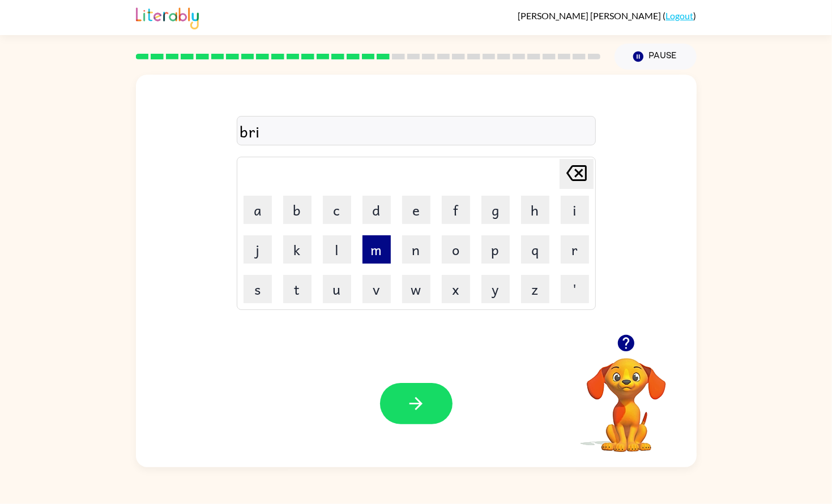  What do you see at coordinates (495, 210) in the screenshot?
I see `button: g` at bounding box center [495, 210].